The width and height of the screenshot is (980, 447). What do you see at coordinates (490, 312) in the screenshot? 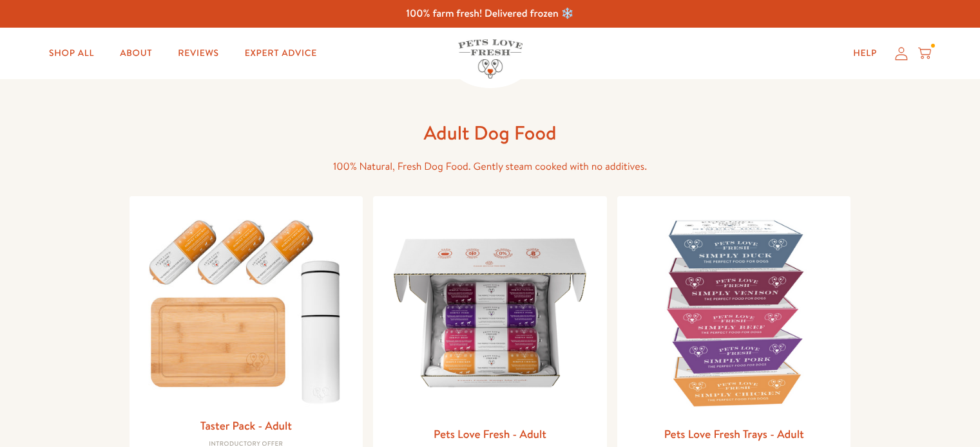
I see `img: Pets Love Fresh - Adult` at bounding box center [490, 312].